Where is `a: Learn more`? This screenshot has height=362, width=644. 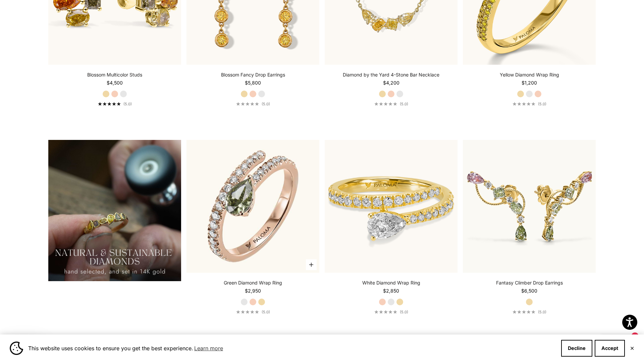 a: Learn more is located at coordinates (208, 348).